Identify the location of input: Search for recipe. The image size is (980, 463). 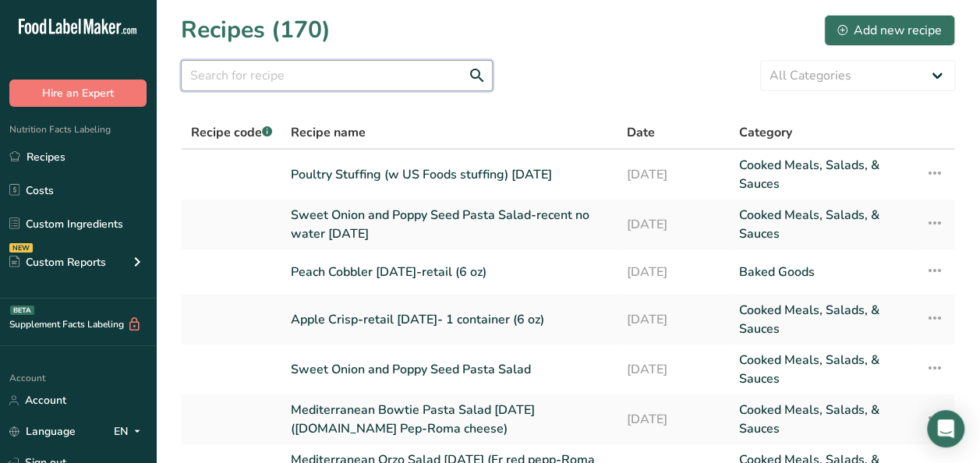
(337, 75).